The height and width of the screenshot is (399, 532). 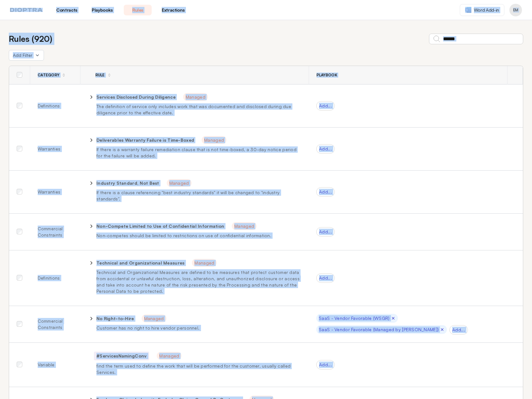 I want to click on img: word, so click(x=468, y=10).